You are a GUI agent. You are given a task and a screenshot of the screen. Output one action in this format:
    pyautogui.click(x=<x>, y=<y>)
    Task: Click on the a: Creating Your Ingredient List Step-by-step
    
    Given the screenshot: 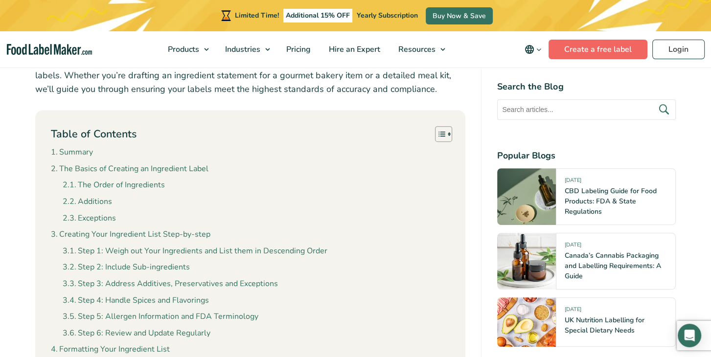 What is the action you would take?
    pyautogui.click(x=131, y=235)
    